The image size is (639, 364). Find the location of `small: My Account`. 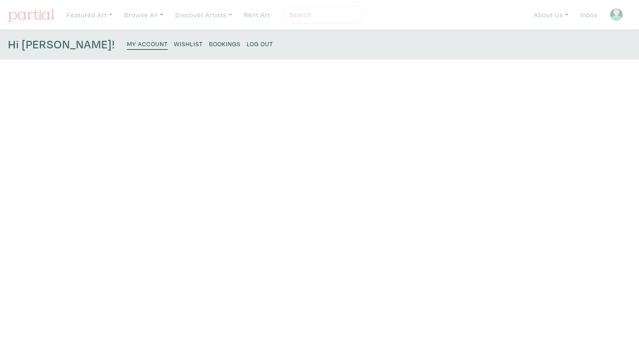

small: My Account is located at coordinates (148, 43).